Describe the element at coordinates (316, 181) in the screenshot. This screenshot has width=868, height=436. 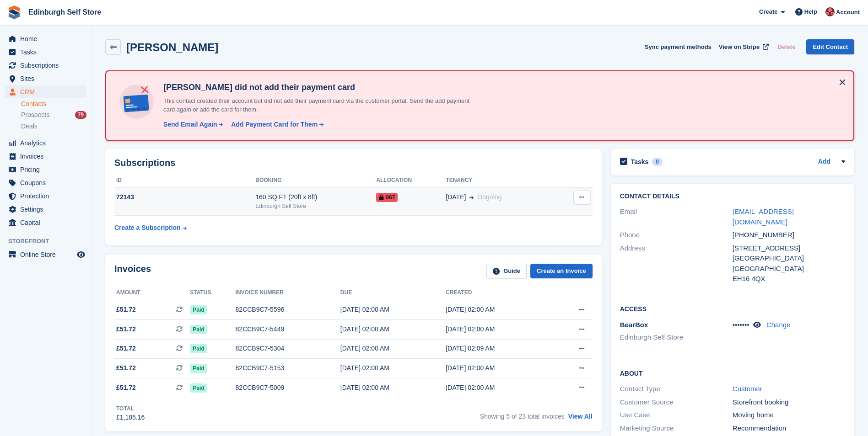
I see `th: Booking` at that location.